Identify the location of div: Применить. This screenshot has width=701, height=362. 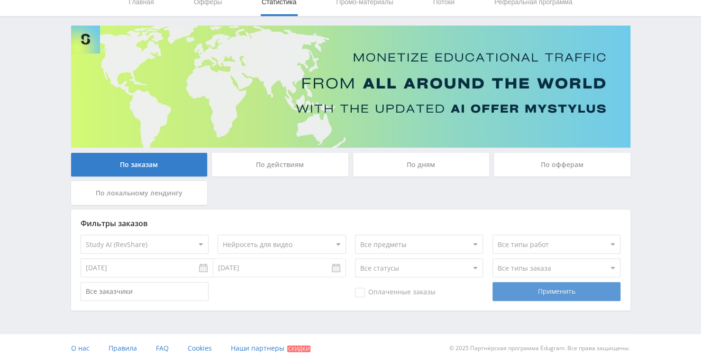
(556, 292).